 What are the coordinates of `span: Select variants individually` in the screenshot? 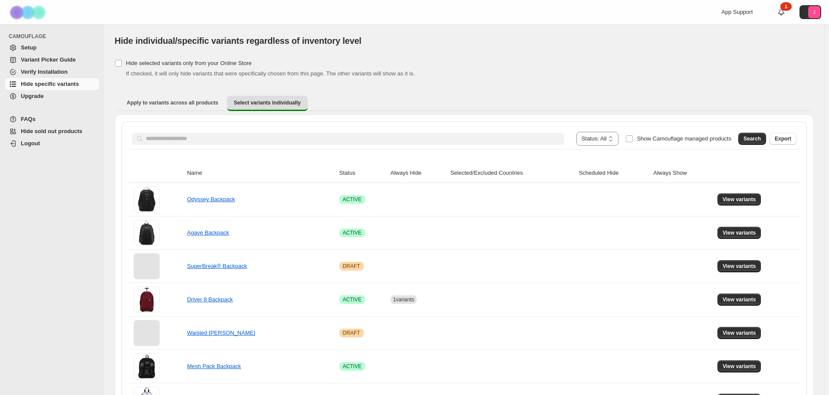 It's located at (267, 103).